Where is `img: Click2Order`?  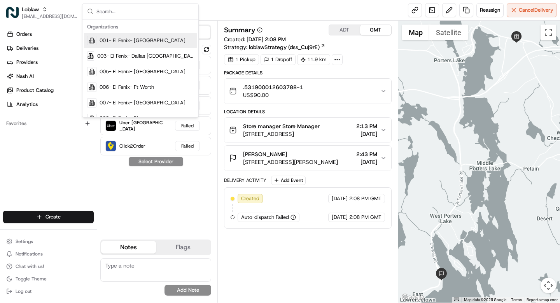 img: Click2Order is located at coordinates (111, 146).